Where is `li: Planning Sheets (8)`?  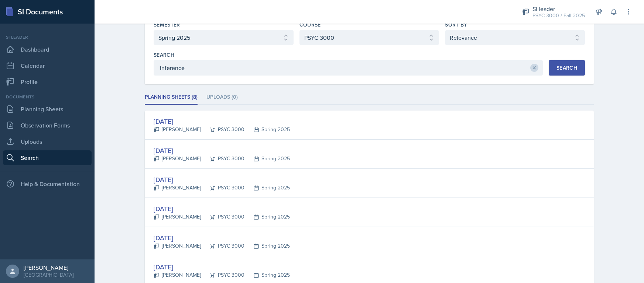
li: Planning Sheets (8) is located at coordinates (171, 97).